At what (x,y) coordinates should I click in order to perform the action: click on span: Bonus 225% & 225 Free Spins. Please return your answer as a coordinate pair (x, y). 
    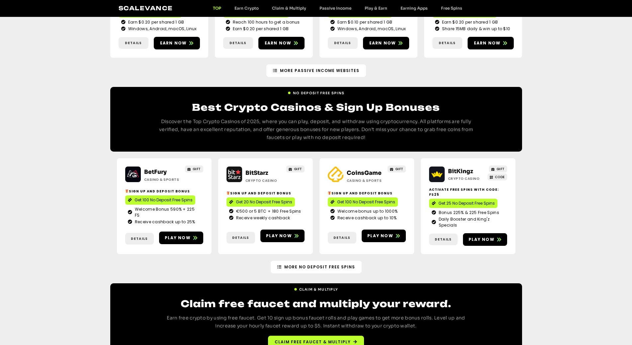
    Looking at the image, I should click on (468, 213).